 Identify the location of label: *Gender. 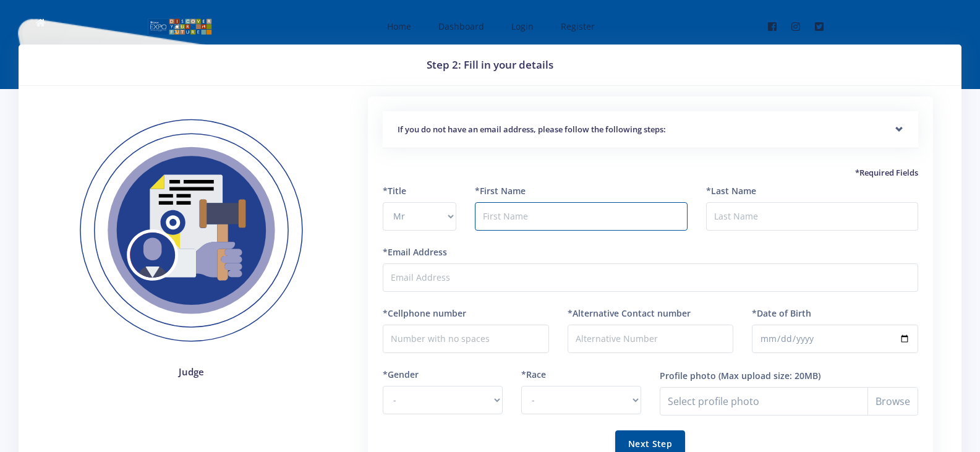
(401, 374).